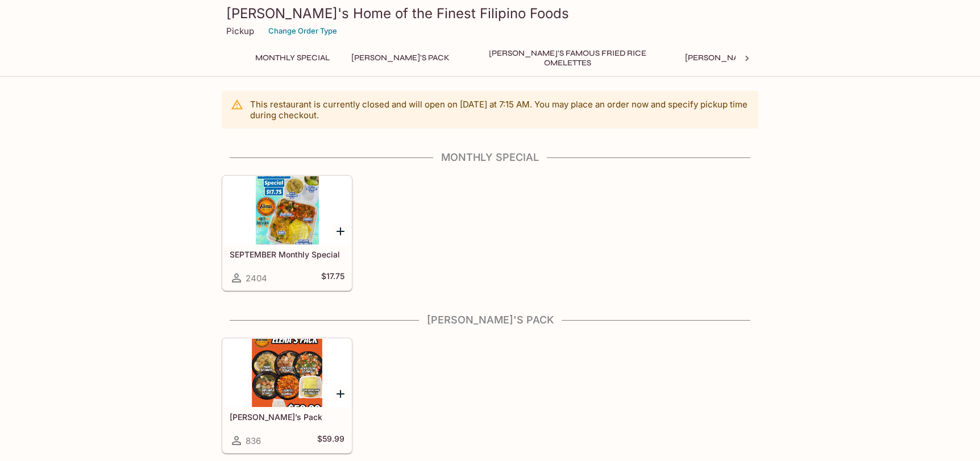 This screenshot has height=461, width=980. I want to click on div: SEPTEMBER Monthly Special, so click(287, 210).